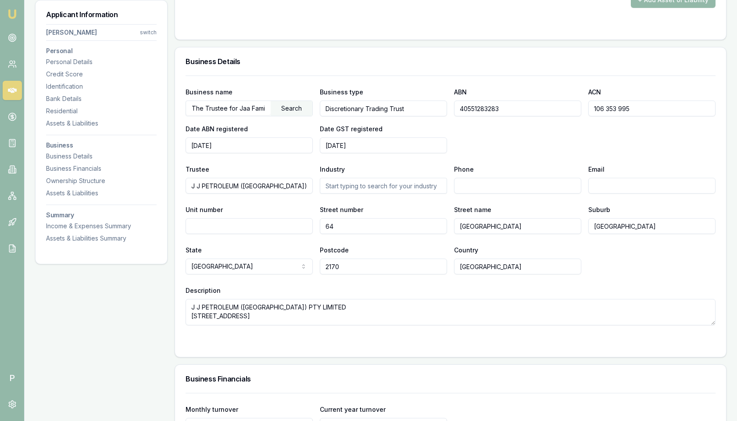 Image resolution: width=737 pixels, height=421 pixels. Describe the element at coordinates (193, 250) in the screenshot. I see `label: State` at that location.